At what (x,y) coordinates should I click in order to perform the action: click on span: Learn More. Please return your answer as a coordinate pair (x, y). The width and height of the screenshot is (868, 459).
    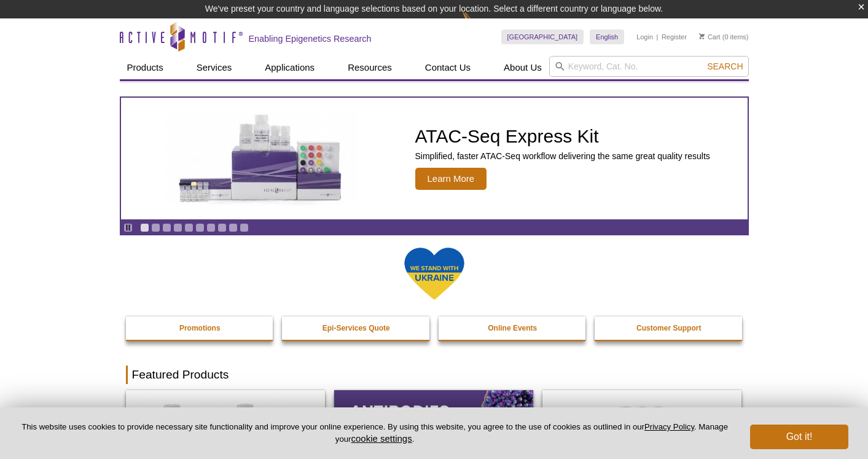
    Looking at the image, I should click on (451, 179).